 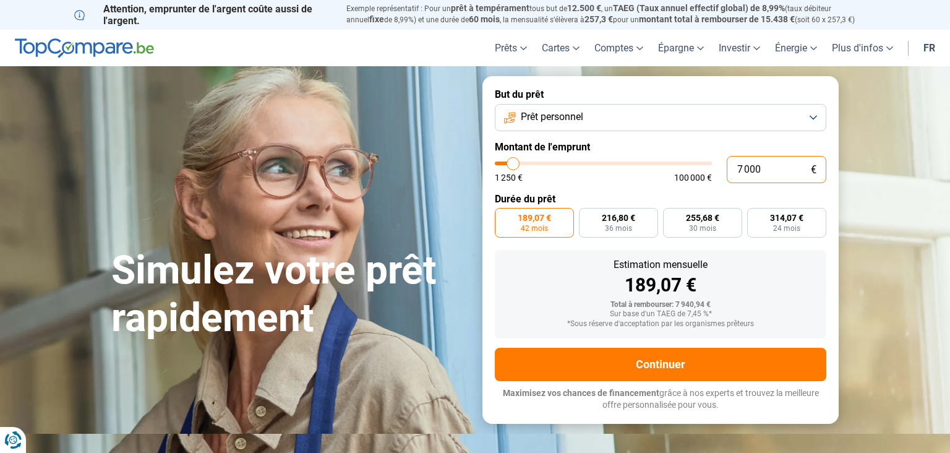 I want to click on a: Plus d'infos, so click(x=862, y=48).